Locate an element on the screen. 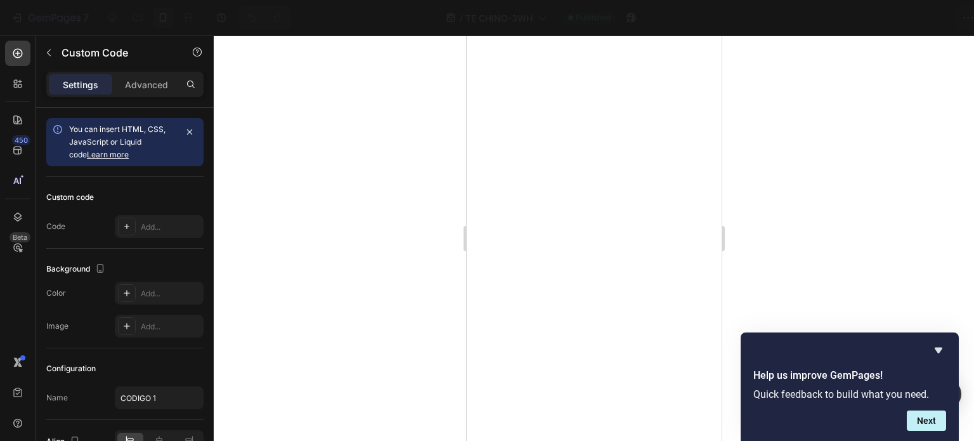 This screenshot has width=974, height=441. div: Undo/Redo is located at coordinates (264, 18).